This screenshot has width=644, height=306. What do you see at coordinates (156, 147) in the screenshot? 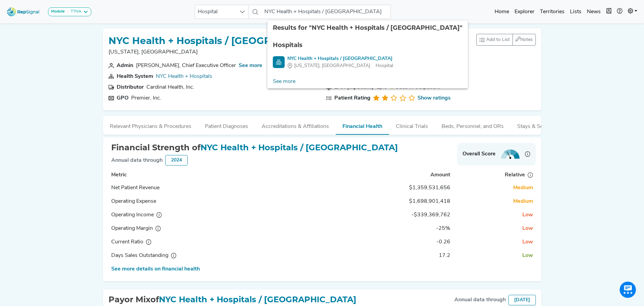
I see `span: Financial Strength of` at bounding box center [156, 147].